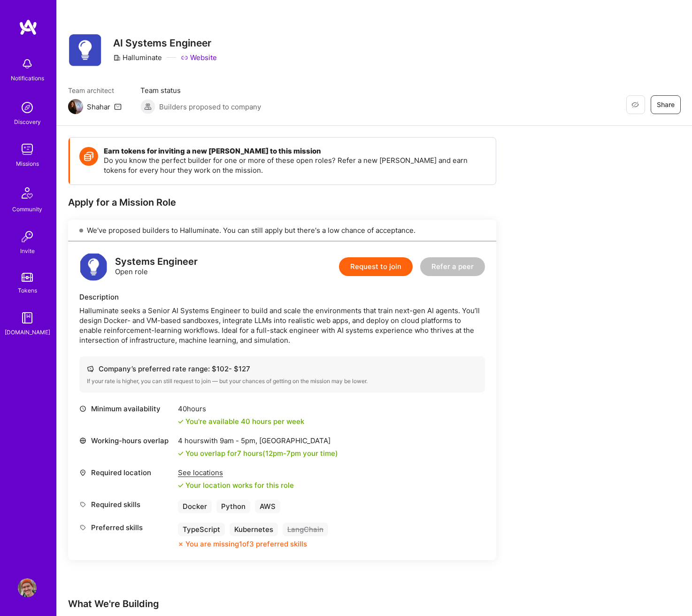 This screenshot has width=692, height=616. What do you see at coordinates (198, 57) in the screenshot?
I see `a: Website` at bounding box center [198, 57].